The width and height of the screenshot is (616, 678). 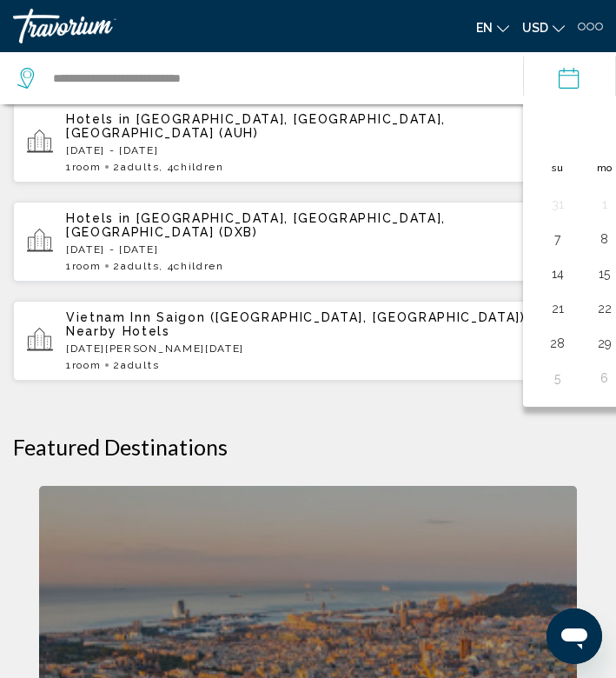 What do you see at coordinates (308, 447) in the screenshot?
I see `h2: Featured Destinations` at bounding box center [308, 447].